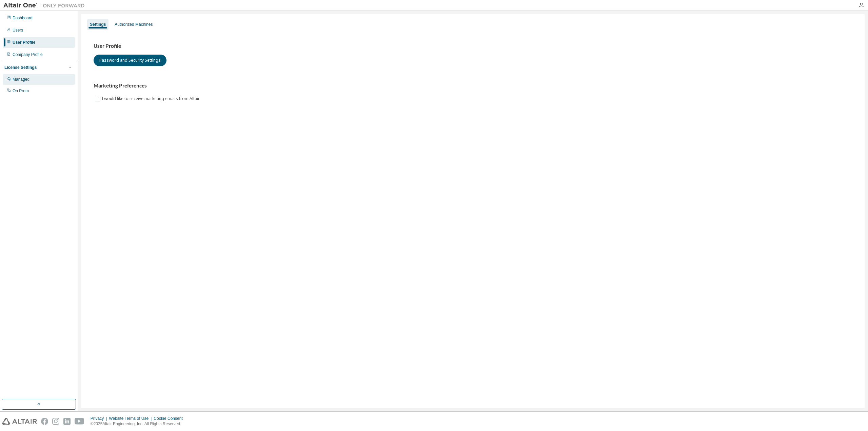 This screenshot has height=431, width=868. Describe the element at coordinates (473, 85) in the screenshot. I see `h3: Marketing Preferences` at that location.